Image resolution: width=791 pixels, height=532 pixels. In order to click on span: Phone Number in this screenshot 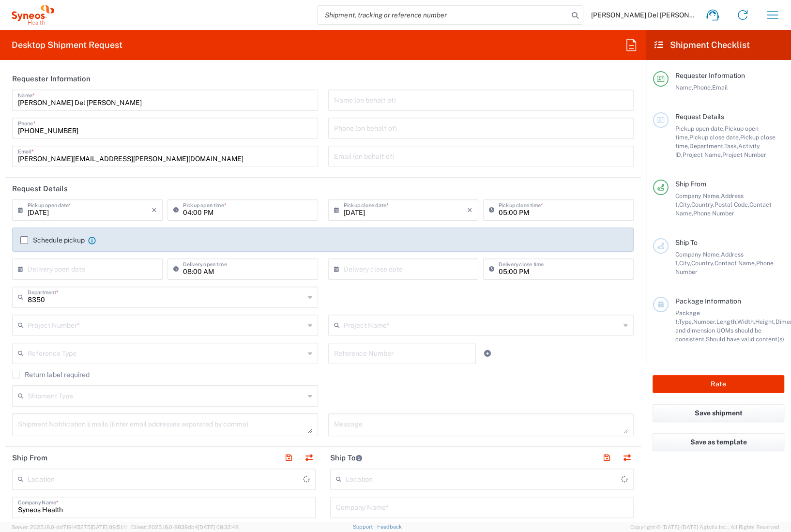, I will do `click(713, 213)`.